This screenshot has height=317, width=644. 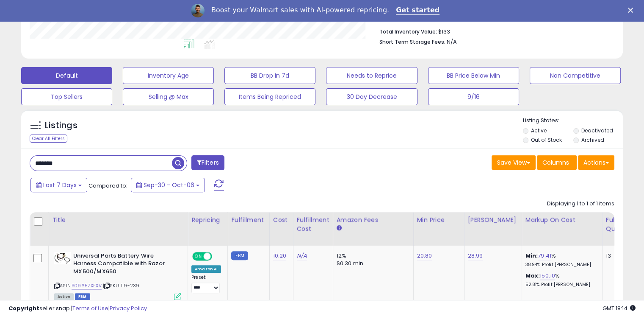 I want to click on button: Default, so click(x=67, y=75).